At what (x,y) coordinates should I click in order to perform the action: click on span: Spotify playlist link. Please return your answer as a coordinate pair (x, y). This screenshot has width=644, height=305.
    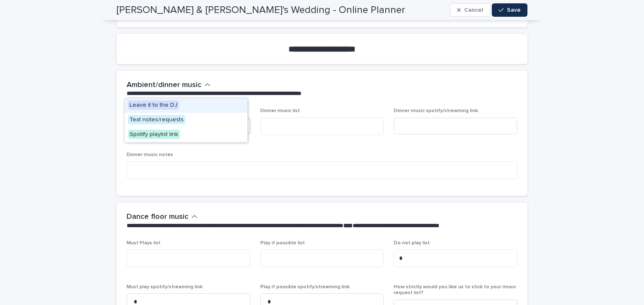
    Looking at the image, I should click on (154, 134).